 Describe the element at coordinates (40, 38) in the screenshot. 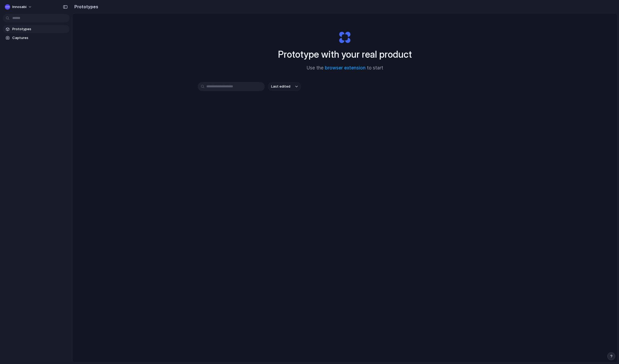

I see `span: Captures` at that location.